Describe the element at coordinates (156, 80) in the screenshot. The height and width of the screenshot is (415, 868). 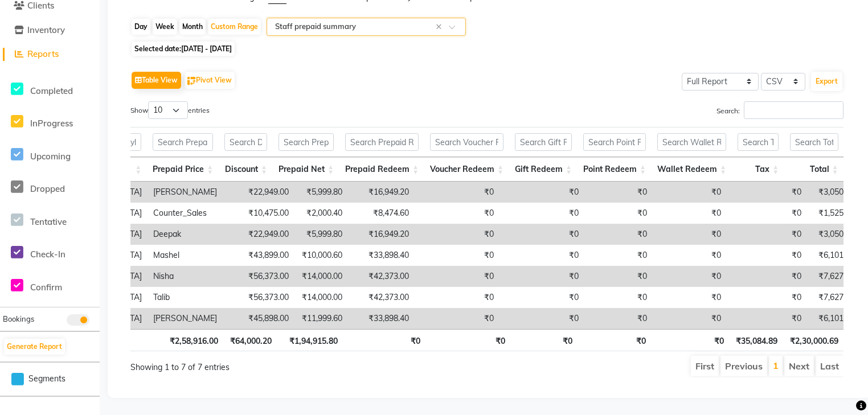
I see `button: Table View` at that location.